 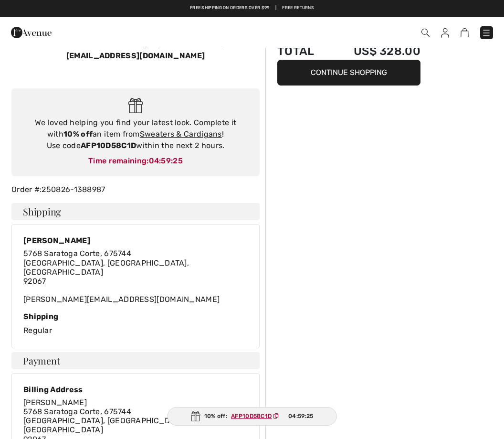 I want to click on div: Time remaining:, so click(x=136, y=161).